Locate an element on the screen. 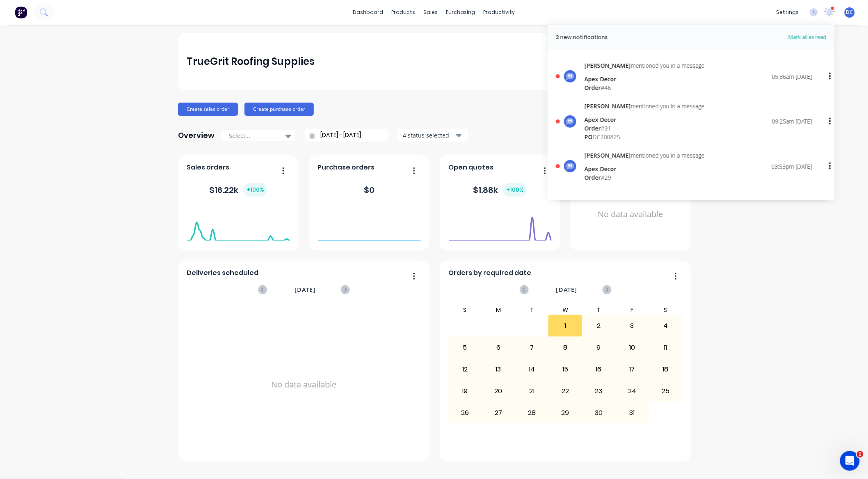  span: 1 is located at coordinates (860, 454).